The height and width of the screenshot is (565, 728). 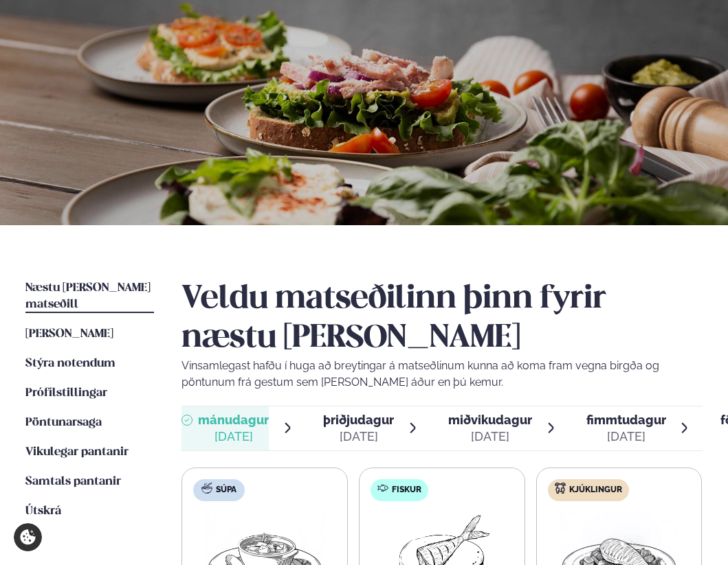 What do you see at coordinates (27, 537) in the screenshot?
I see `a: Cookie settings` at bounding box center [27, 537].